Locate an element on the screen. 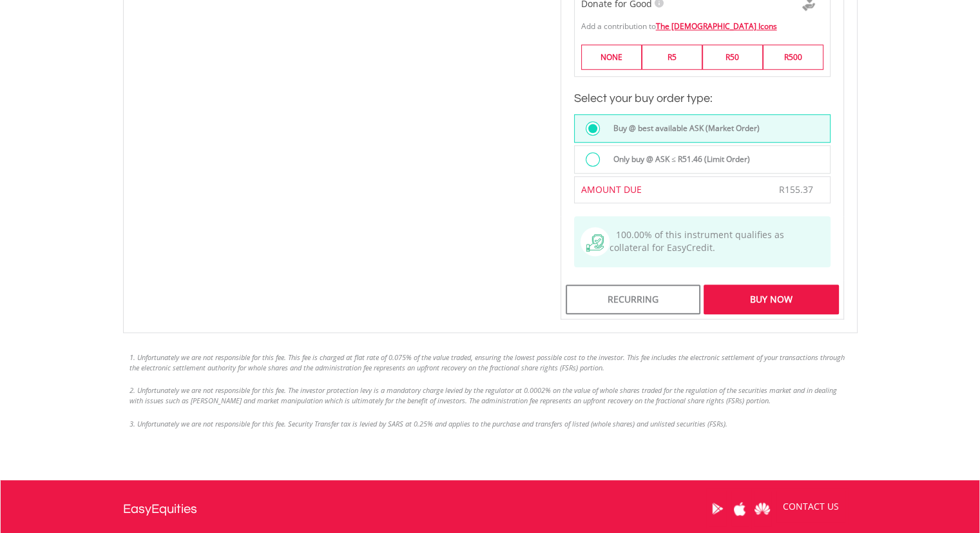  div: Recurring is located at coordinates (633, 299).